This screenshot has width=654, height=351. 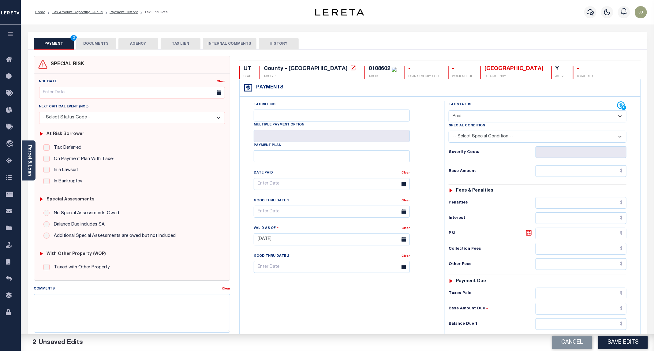 I want to click on label: Payment Plan, so click(x=267, y=145).